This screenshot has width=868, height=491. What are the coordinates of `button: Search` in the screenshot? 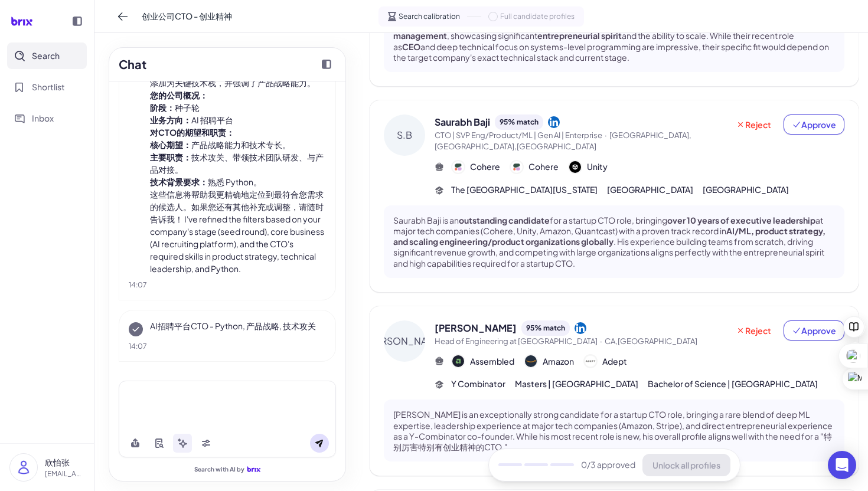 It's located at (47, 56).